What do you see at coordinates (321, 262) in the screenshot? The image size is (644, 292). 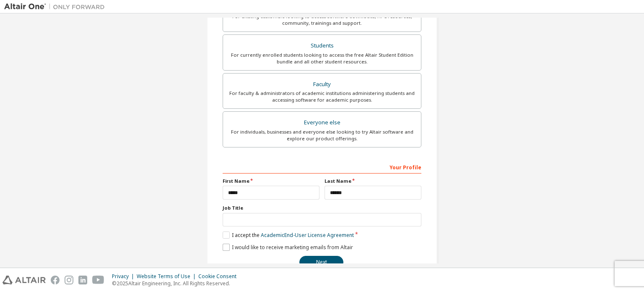 I see `button: Next` at bounding box center [321, 262].